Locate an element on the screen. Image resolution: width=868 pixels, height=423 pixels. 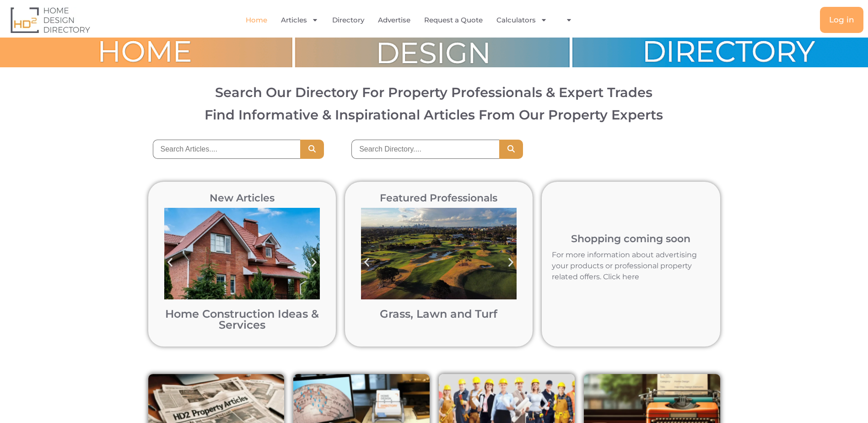
a: Advertise is located at coordinates (394, 20).